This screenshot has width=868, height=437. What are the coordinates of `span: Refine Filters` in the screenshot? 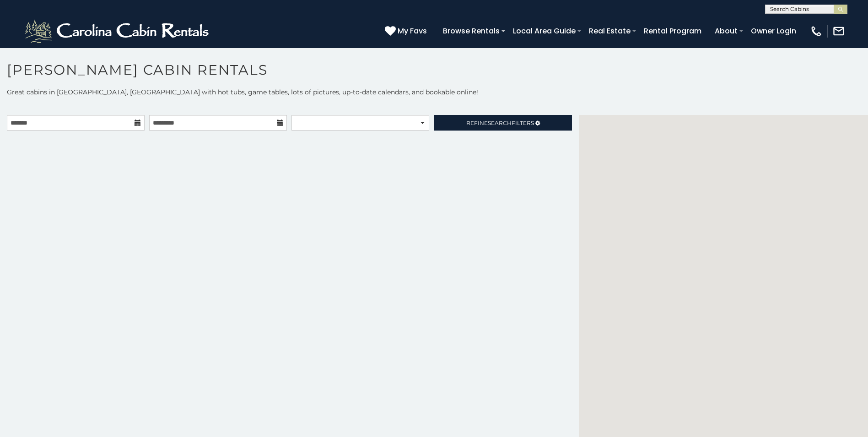 It's located at (500, 122).